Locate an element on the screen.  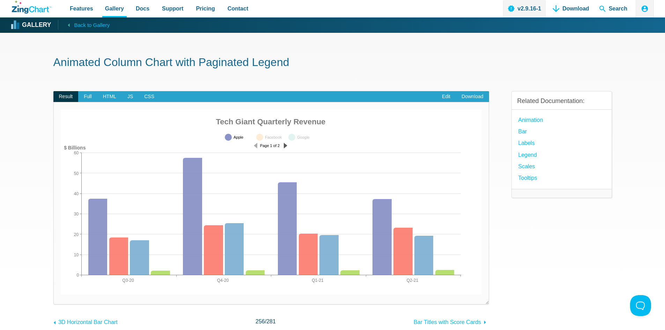
span: 256 is located at coordinates (260, 321).